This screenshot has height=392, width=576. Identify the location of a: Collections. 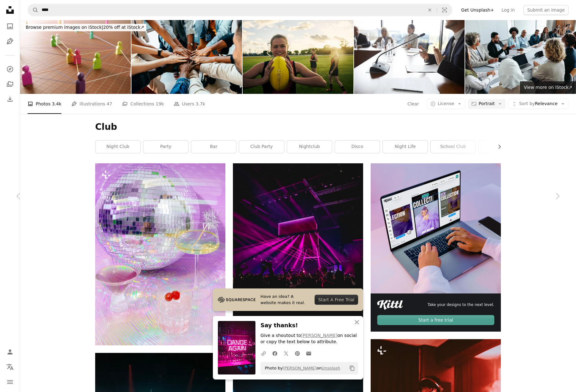
(10, 84).